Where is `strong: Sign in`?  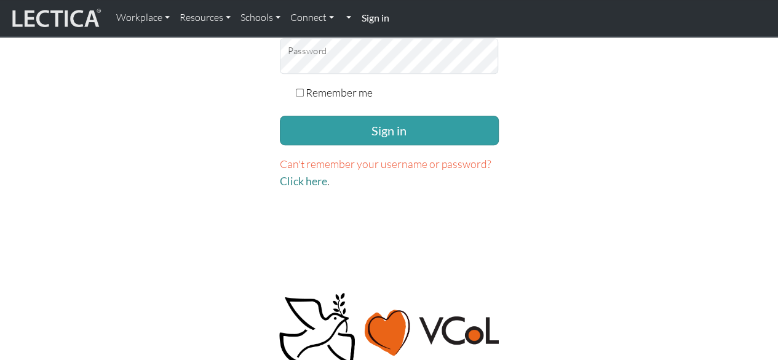 strong: Sign in is located at coordinates (374, 17).